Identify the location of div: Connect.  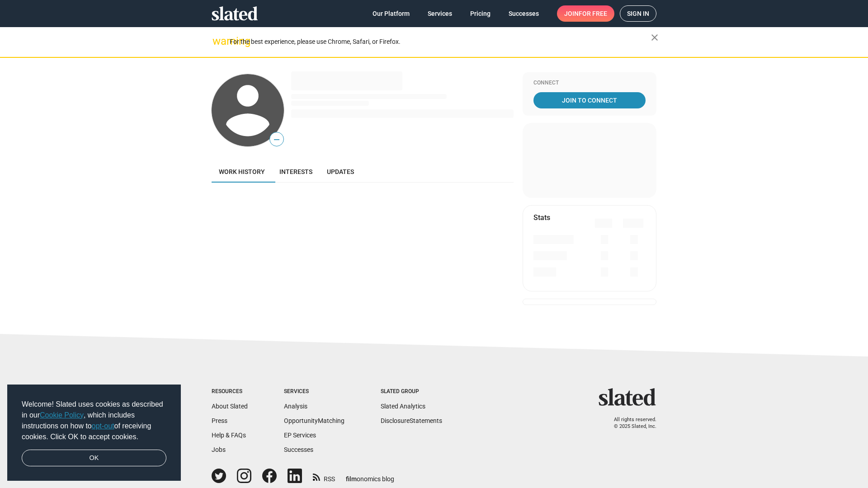
(589, 83).